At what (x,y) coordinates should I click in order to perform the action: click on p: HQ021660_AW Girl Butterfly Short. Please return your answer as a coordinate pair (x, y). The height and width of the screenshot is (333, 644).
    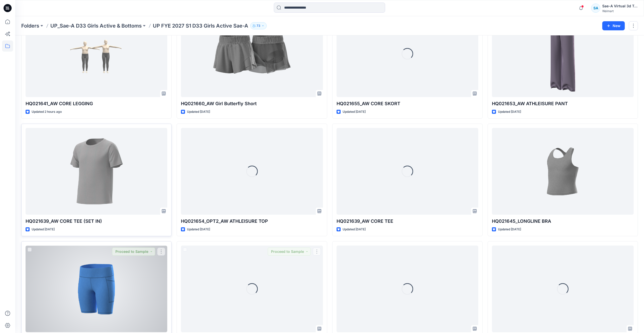
    Looking at the image, I should click on (252, 104).